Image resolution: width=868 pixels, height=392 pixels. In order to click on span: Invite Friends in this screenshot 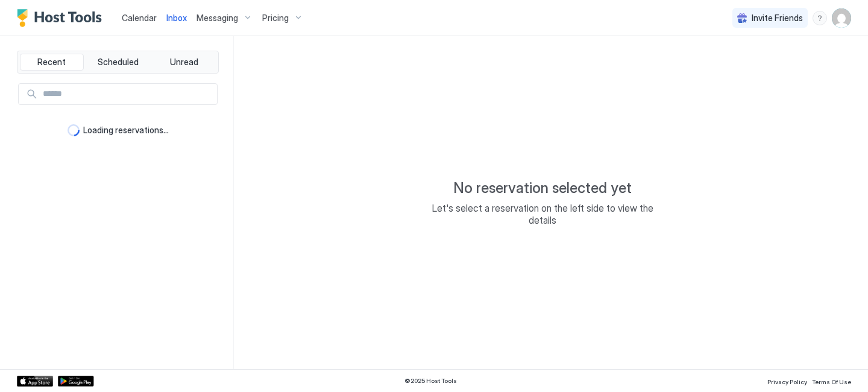, I will do `click(776, 18)`.